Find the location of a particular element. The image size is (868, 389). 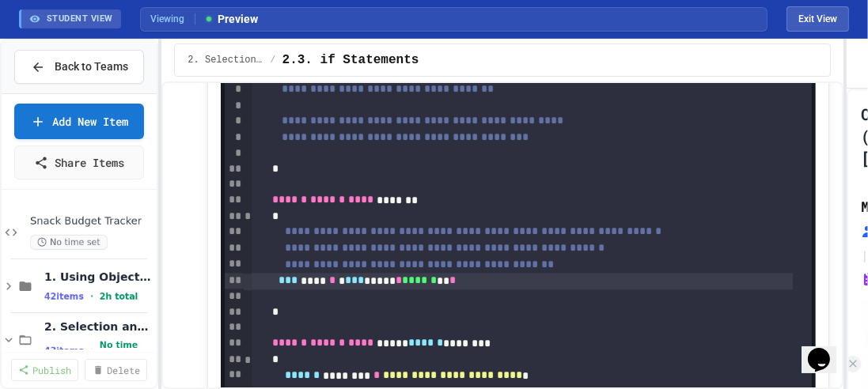

button: Back to Teams is located at coordinates (79, 66).